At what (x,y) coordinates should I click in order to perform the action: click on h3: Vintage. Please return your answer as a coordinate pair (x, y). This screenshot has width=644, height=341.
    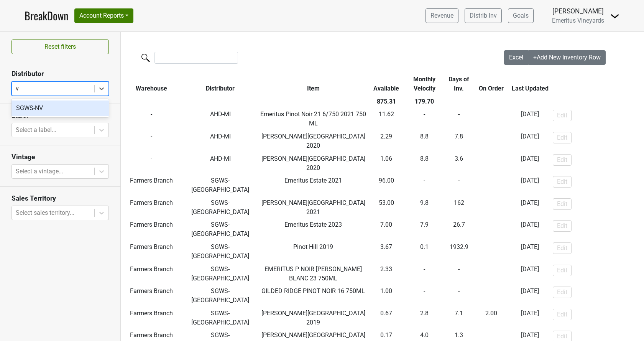
    Looking at the image, I should click on (60, 157).